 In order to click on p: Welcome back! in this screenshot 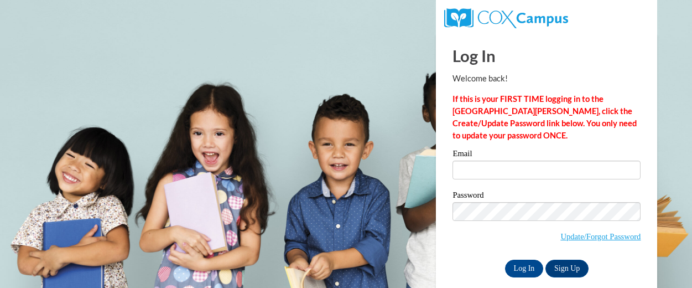, I will do `click(547, 79)`.